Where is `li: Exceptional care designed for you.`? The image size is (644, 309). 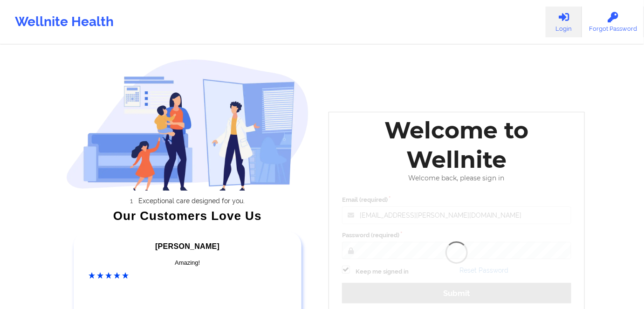
li: Exceptional care designed for you. is located at coordinates (192, 201).